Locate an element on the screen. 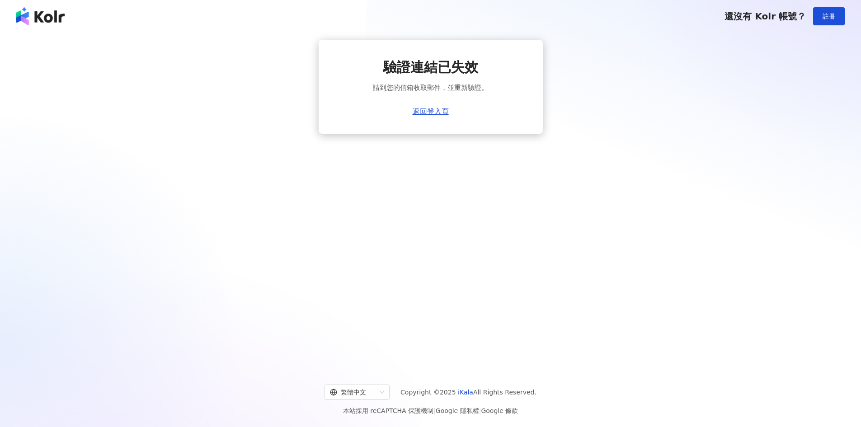  span: Copyright © 2025 All Rights Reserved. is located at coordinates (468, 392).